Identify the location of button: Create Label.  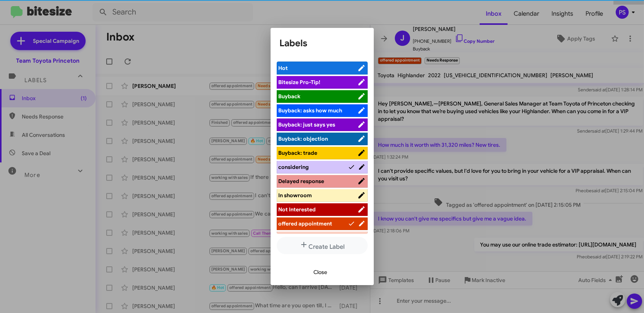
(322, 245).